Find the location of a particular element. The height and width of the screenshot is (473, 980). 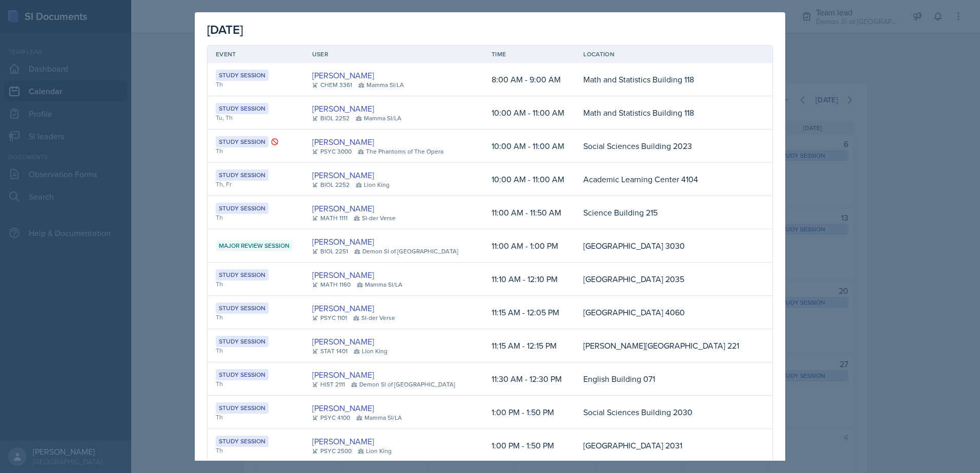

td: Science Building 215 is located at coordinates (665, 213).